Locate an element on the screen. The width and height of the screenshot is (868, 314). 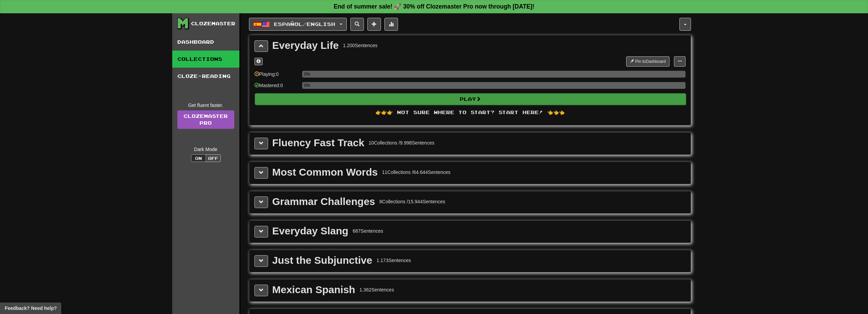
div: Just the Subjunctive is located at coordinates (322, 260).